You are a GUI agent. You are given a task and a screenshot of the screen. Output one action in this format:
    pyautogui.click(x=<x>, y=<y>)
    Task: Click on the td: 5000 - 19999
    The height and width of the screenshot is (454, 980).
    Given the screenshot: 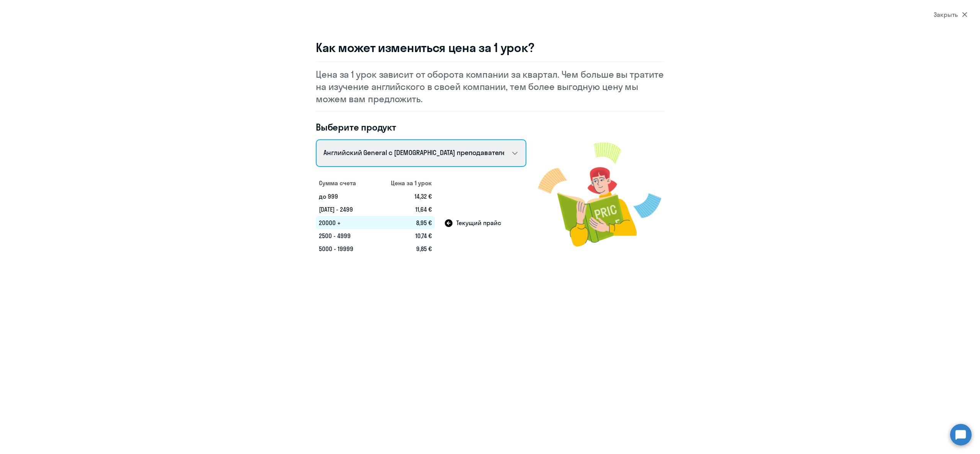 What is the action you would take?
    pyautogui.click(x=344, y=249)
    